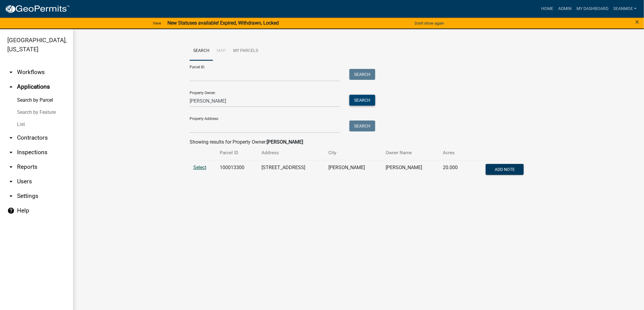 Image resolution: width=644 pixels, height=310 pixels. Describe the element at coordinates (200, 167) in the screenshot. I see `a: Select` at that location.